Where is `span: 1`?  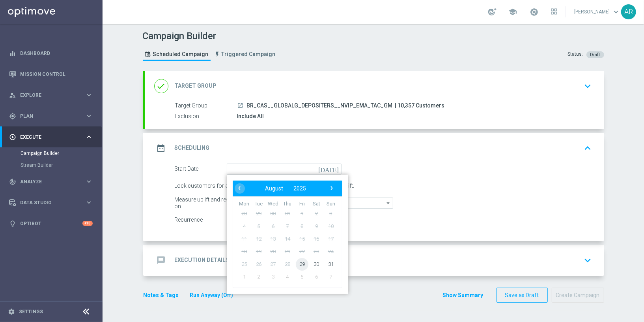
span: 1 is located at coordinates (302, 213).